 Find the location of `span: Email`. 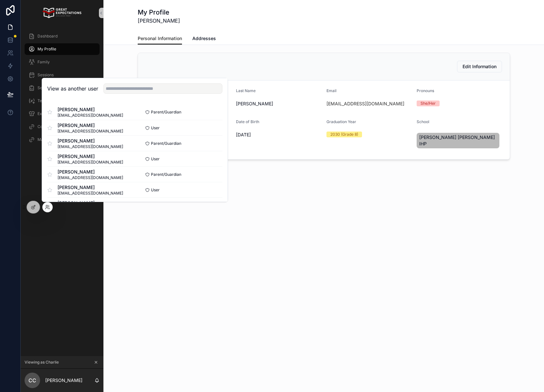

span: Email is located at coordinates (331, 90).